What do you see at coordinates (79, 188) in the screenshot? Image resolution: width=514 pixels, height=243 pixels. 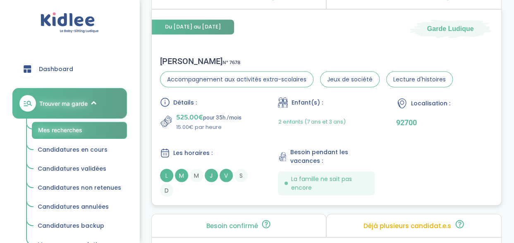 I see `span: Candidatures non retenues` at bounding box center [79, 188].